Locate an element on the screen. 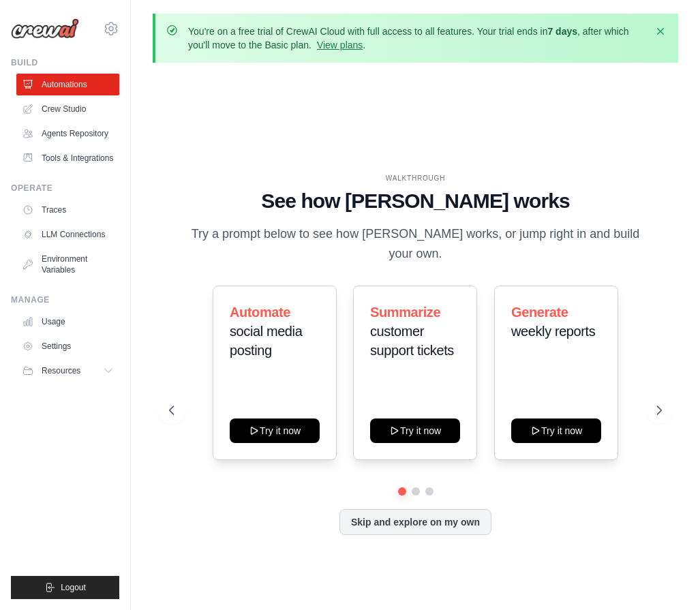 Image resolution: width=700 pixels, height=610 pixels. span: Resources is located at coordinates (61, 371).